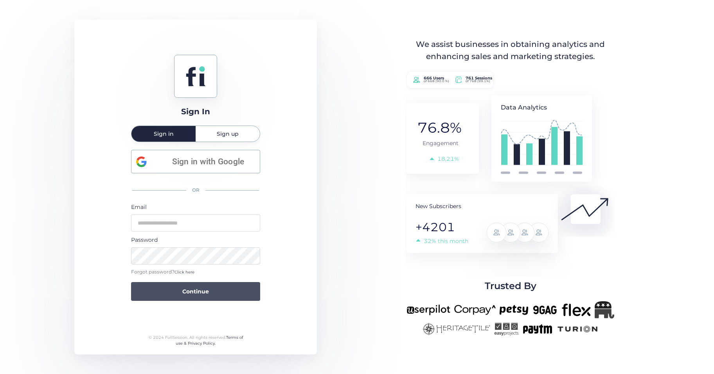  What do you see at coordinates (196, 291) in the screenshot?
I see `button: Continue` at bounding box center [196, 291].